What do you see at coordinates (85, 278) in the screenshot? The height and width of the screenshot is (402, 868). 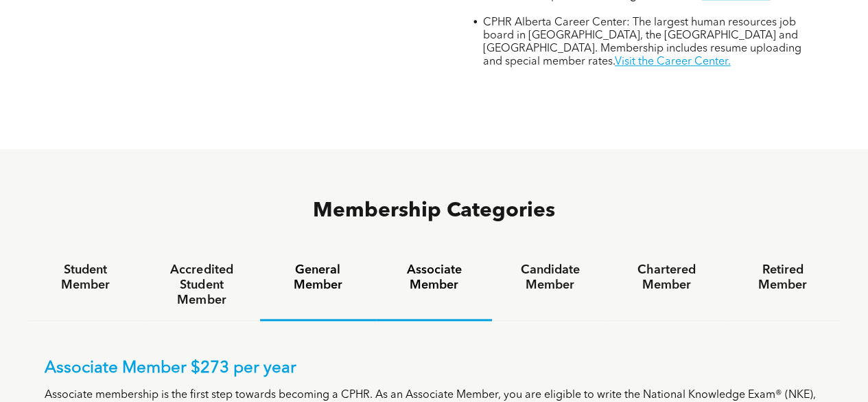 I see `h4: Student Member` at bounding box center [85, 278].